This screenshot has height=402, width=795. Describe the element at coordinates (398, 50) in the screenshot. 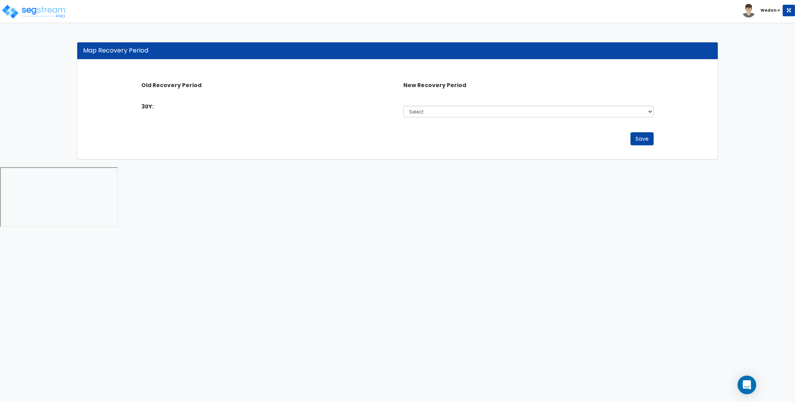

I see `div: Map Recovery Period` at that location.